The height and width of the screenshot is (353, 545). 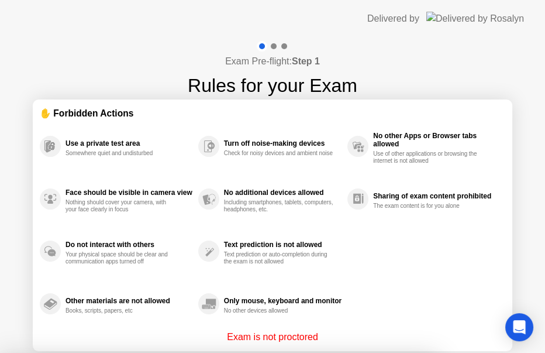 What do you see at coordinates (120, 153) in the screenshot?
I see `div: Somewhere quiet and undisturbed` at bounding box center [120, 153].